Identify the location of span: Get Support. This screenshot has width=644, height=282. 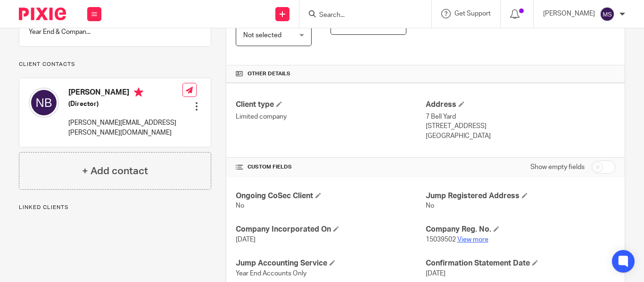
(472, 14).